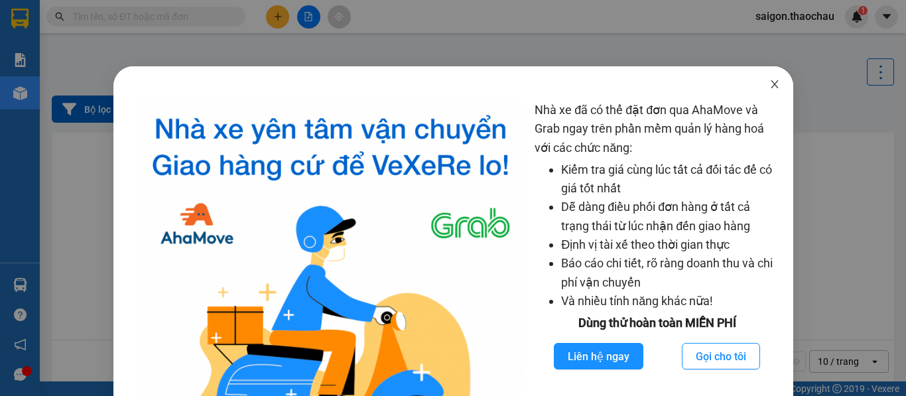  I want to click on button: Close, so click(774, 85).